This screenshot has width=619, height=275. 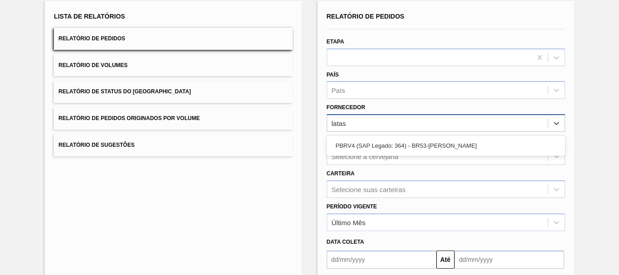 I want to click on button: Até, so click(x=446, y=260).